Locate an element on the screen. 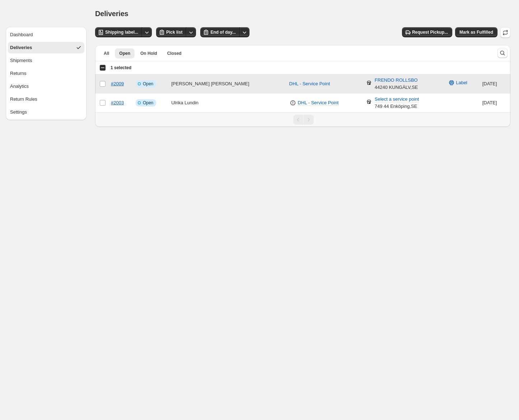 The width and height of the screenshot is (519, 420). div: Shipments is located at coordinates (21, 61).